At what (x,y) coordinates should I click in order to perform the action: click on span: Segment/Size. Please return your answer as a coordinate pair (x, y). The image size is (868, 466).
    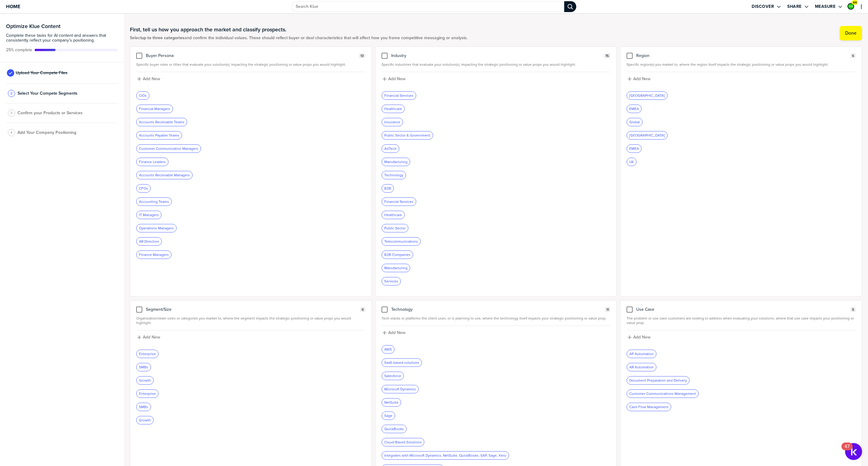
    Looking at the image, I should click on (159, 309).